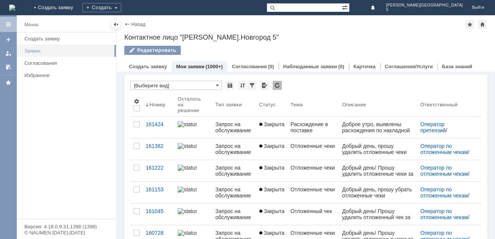 This screenshot has height=239, width=495. What do you see at coordinates (12, 8) in the screenshot?
I see `img: logo` at bounding box center [12, 8].